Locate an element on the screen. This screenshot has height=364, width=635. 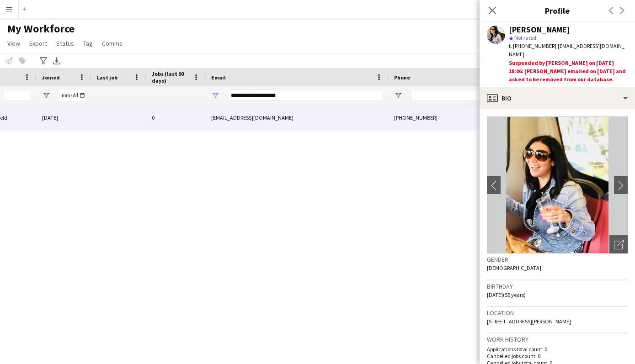
input: Email Filter Input is located at coordinates (306, 95).